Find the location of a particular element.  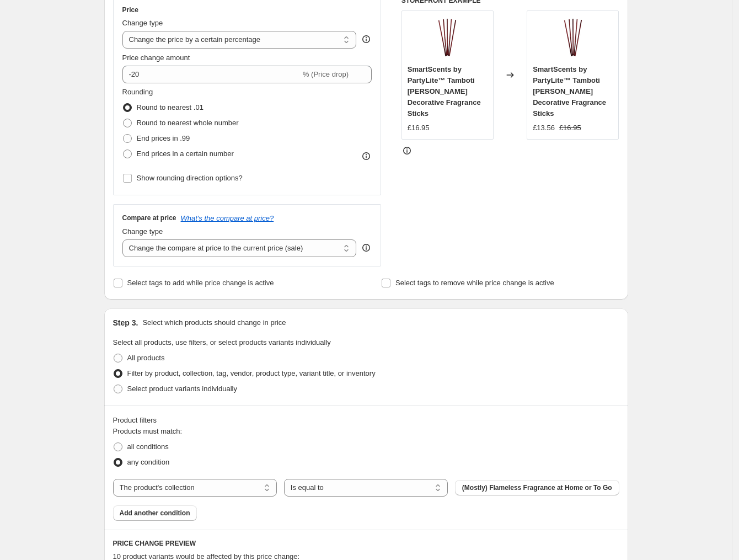

span: Rounding is located at coordinates (138, 91).